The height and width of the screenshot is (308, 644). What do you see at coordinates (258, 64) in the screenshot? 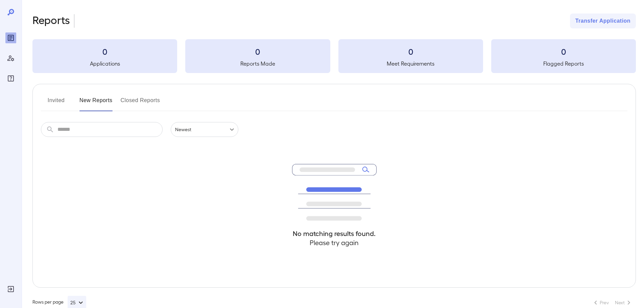
I see `h5: Reports Made` at bounding box center [258, 64].